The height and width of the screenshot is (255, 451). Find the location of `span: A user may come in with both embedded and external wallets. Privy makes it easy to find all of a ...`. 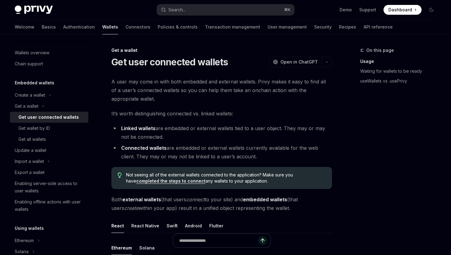

span: A user may come in with both embedded and external wallets. Privy makes it easy to find all of a ... is located at coordinates (221, 90).